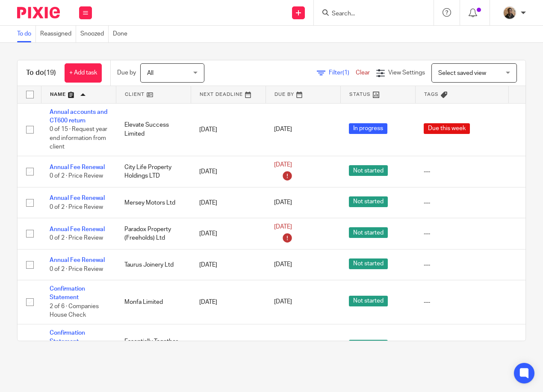  Describe the element at coordinates (94, 34) in the screenshot. I see `a: Snoozed` at that location.